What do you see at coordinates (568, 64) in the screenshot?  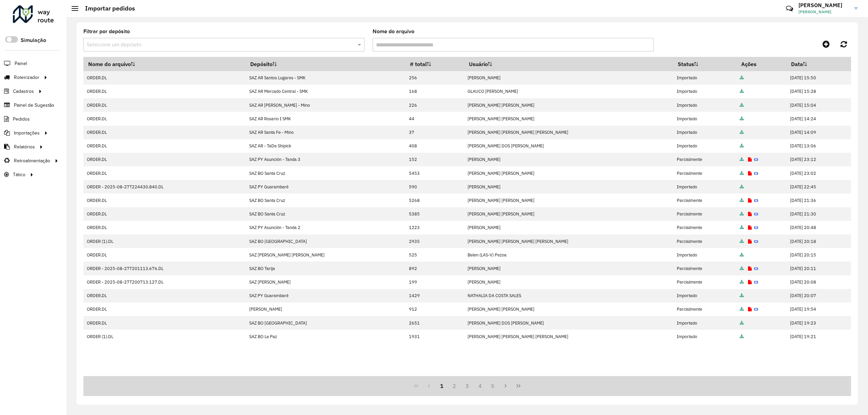 I see `th: Usuário` at bounding box center [568, 64].